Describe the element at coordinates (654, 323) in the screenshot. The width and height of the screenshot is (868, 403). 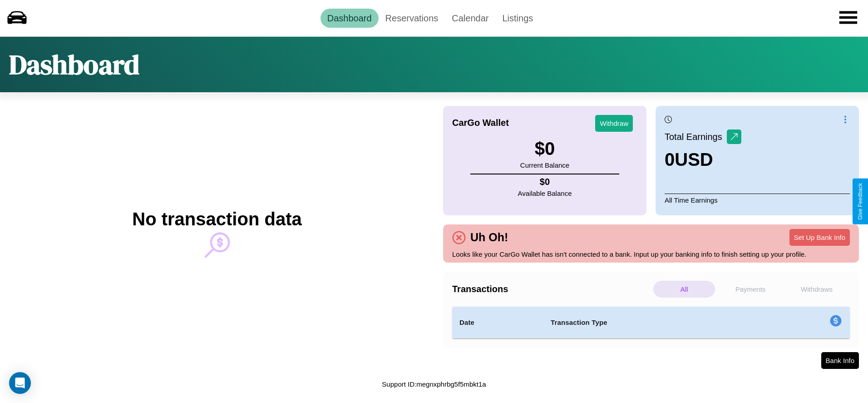
I see `h4: Transaction Type` at that location.